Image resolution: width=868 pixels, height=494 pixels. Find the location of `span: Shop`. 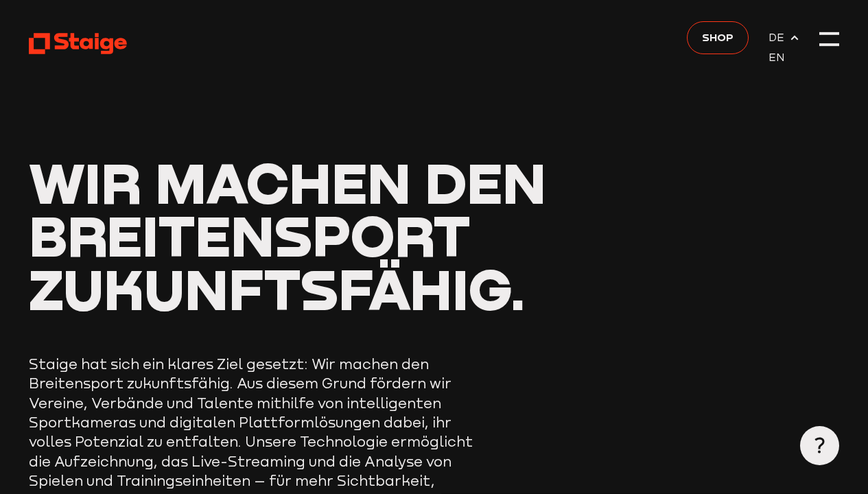

span: Shop is located at coordinates (718, 37).